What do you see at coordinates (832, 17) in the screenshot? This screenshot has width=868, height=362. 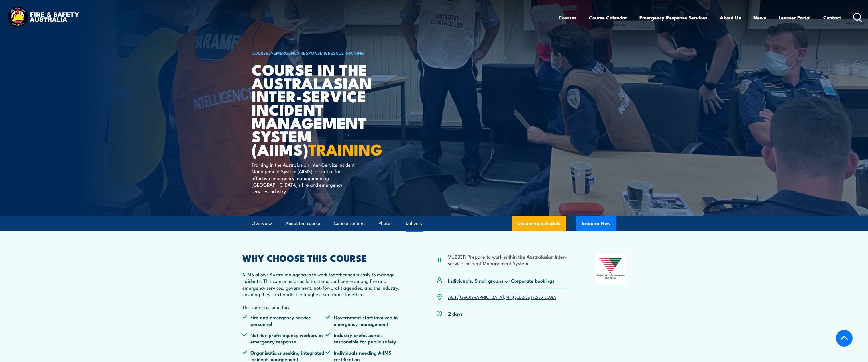 I see `a: Contact` at bounding box center [832, 17].